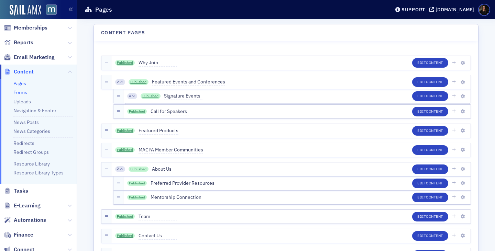 Image resolution: width=495 pixels, height=251 pixels. I want to click on a: Redirects, so click(24, 143).